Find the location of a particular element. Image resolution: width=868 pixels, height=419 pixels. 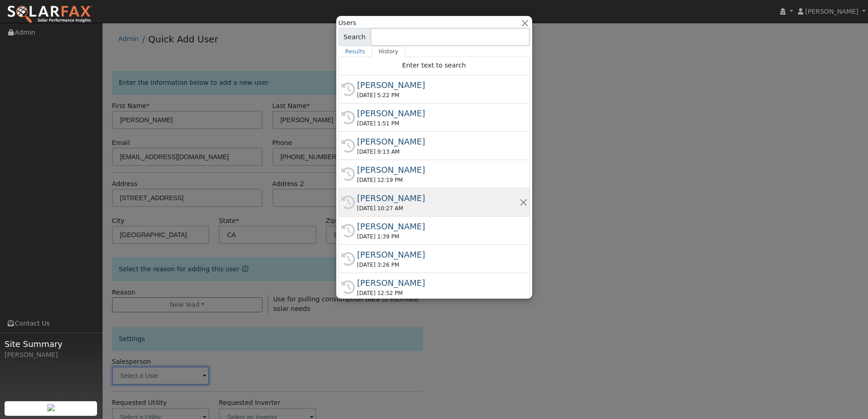

img: retrieve is located at coordinates (51, 407).